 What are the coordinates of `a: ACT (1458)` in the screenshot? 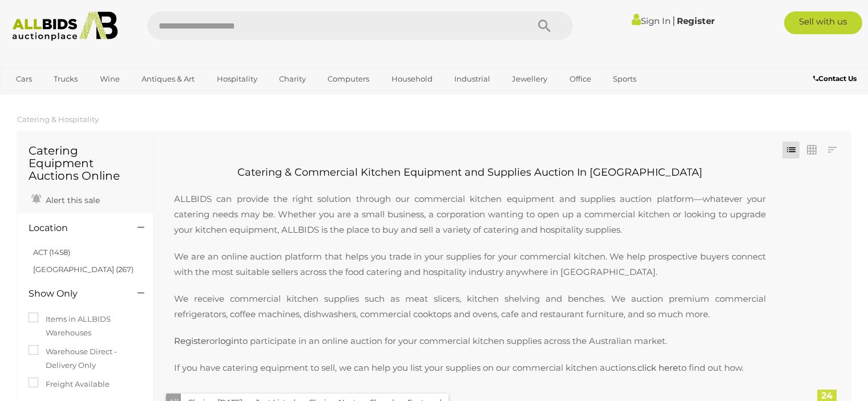 It's located at (51, 253).